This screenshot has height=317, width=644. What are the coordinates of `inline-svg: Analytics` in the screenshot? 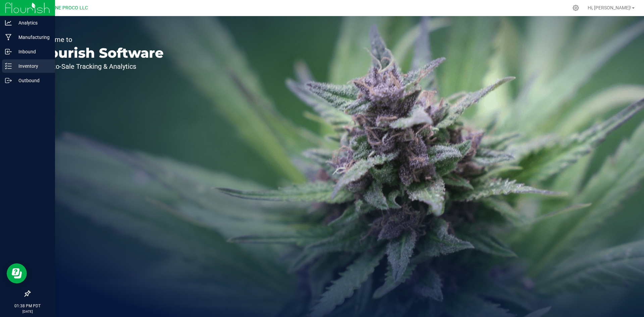 It's located at (8, 23).